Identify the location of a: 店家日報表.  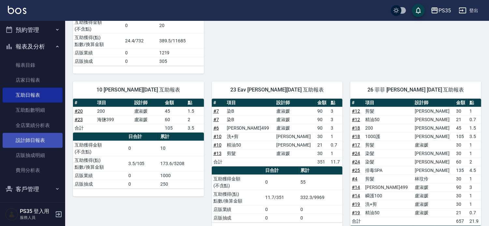
(33, 80).